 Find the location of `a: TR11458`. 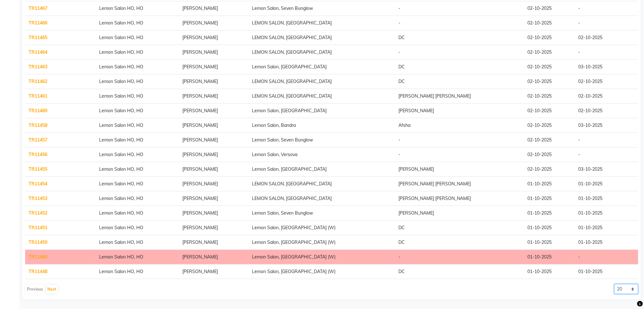

a: TR11458 is located at coordinates (38, 126).